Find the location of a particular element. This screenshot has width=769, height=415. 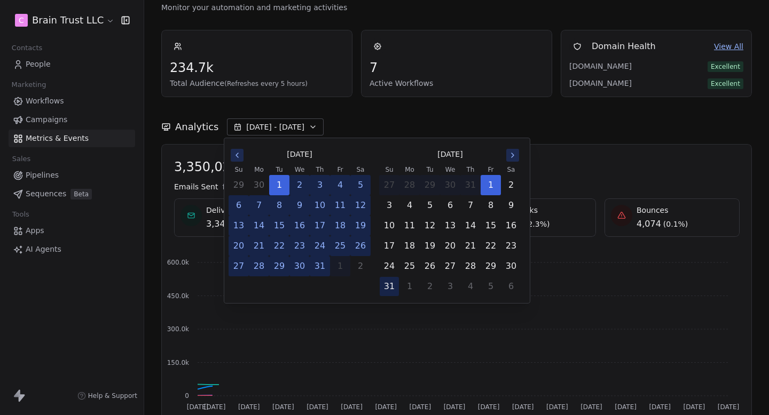

a: AI Agents is located at coordinates (72, 249).